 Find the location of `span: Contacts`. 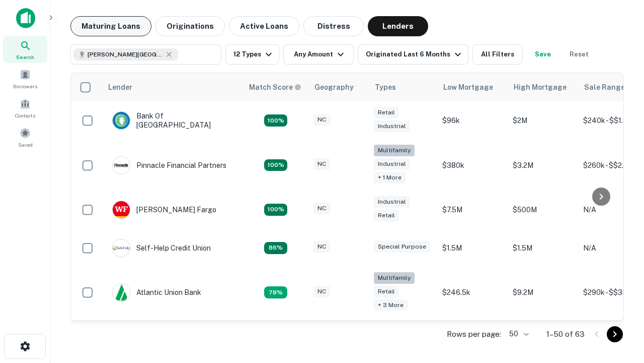

span: Contacts is located at coordinates (25, 115).